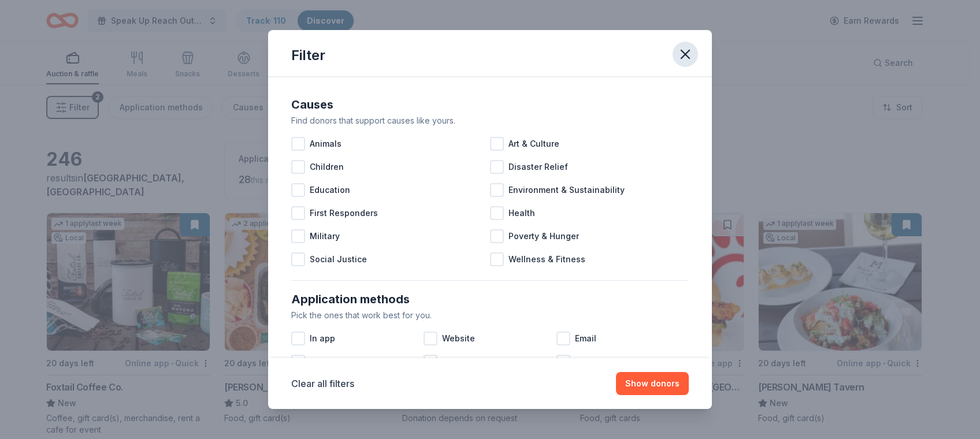  I want to click on span: Disaster Relief, so click(538, 167).